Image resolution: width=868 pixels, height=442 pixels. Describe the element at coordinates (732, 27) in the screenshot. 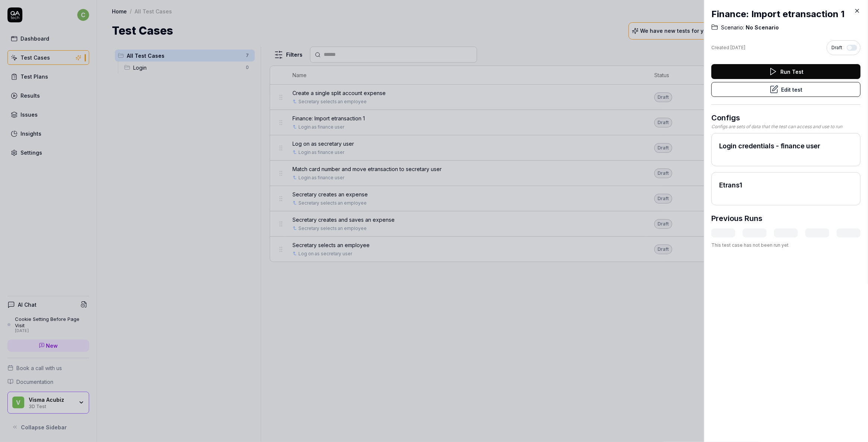

I see `span: Scenario:` at that location.